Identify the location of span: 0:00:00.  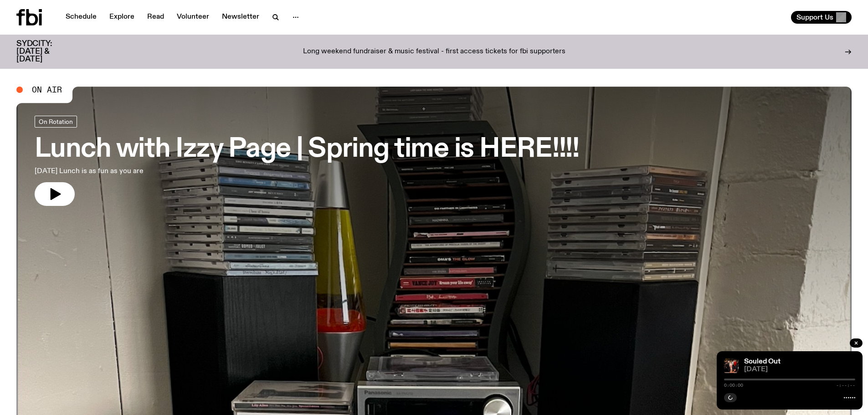
(733, 385).